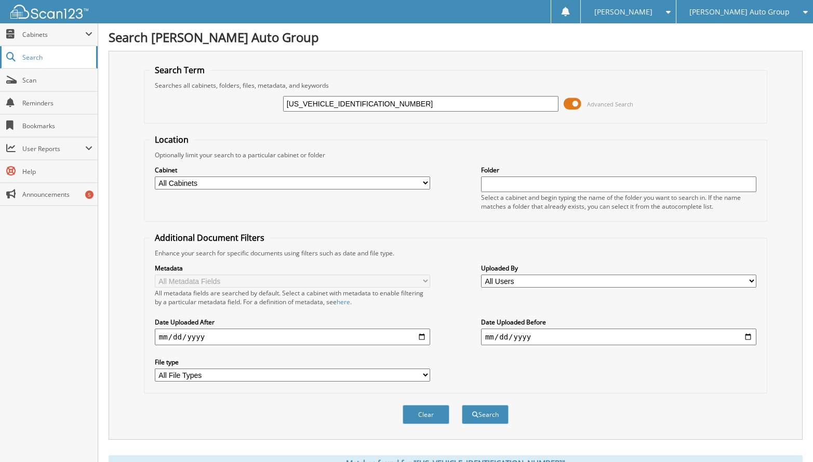 Image resolution: width=813 pixels, height=462 pixels. Describe the element at coordinates (618, 202) in the screenshot. I see `div: Select a cabinet and begin typing the name of the folder you want to search in. If the name match...` at that location.